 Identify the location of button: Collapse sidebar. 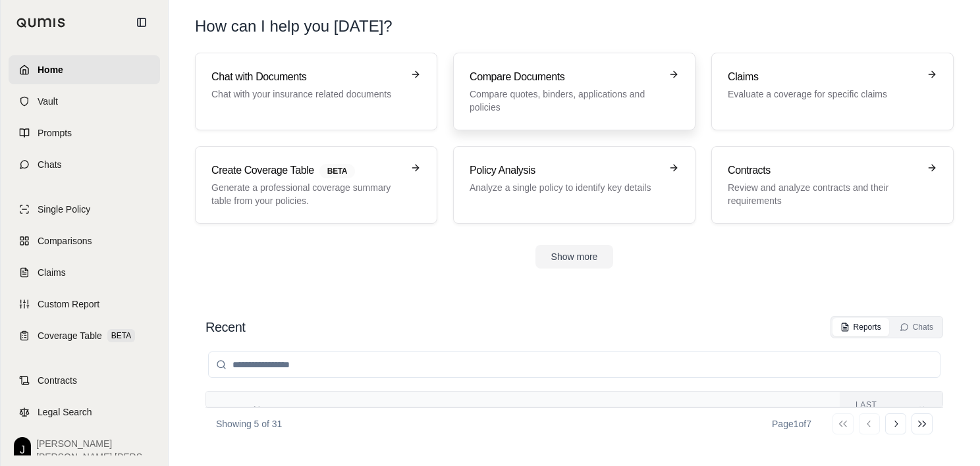
(142, 22).